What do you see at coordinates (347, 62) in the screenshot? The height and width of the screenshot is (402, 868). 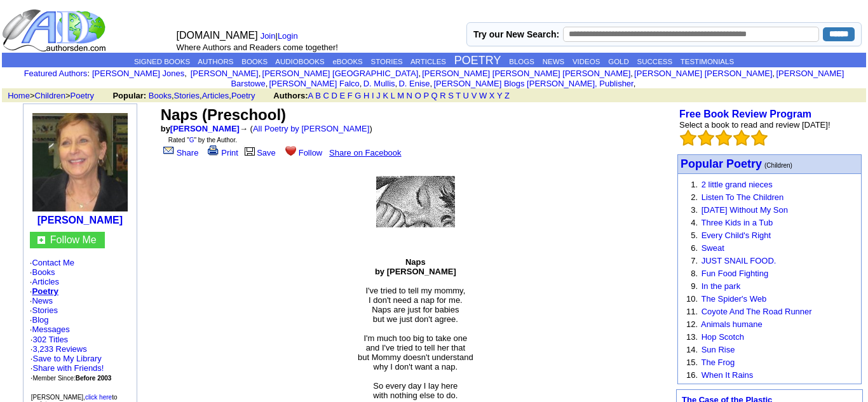 I see `a: eBOOKS` at bounding box center [347, 62].